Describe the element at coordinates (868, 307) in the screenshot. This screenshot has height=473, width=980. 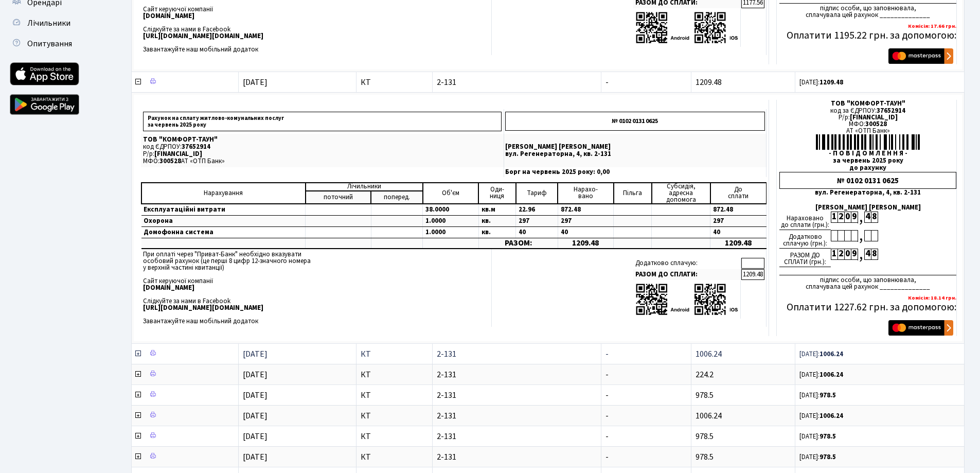
I see `h5: Оплатити 1227.62 грн. за допомогою:` at that location.